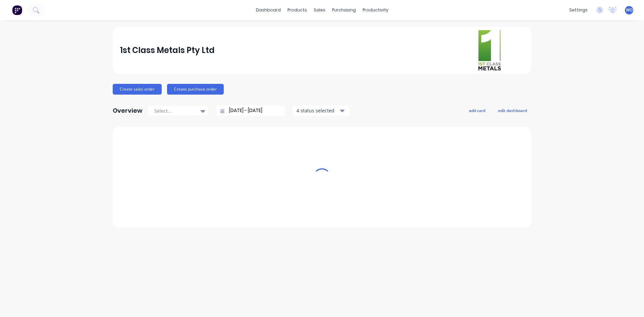 The image size is (644, 317). What do you see at coordinates (195, 89) in the screenshot?
I see `button: Create purchase order` at bounding box center [195, 89].